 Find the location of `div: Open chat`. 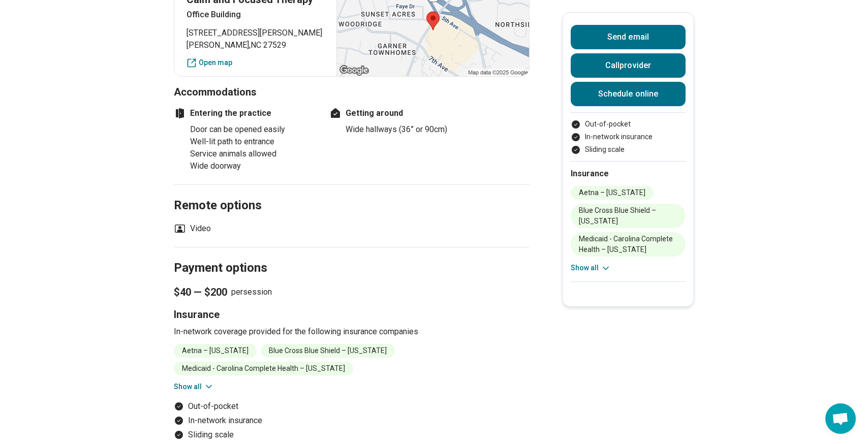

div: Open chat is located at coordinates (841, 419).